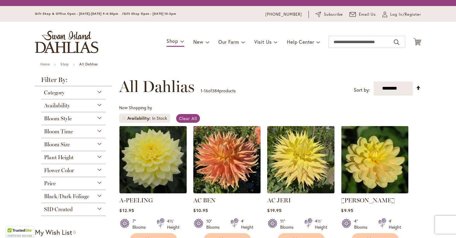  I want to click on div: 4" Blooms, so click(363, 224).